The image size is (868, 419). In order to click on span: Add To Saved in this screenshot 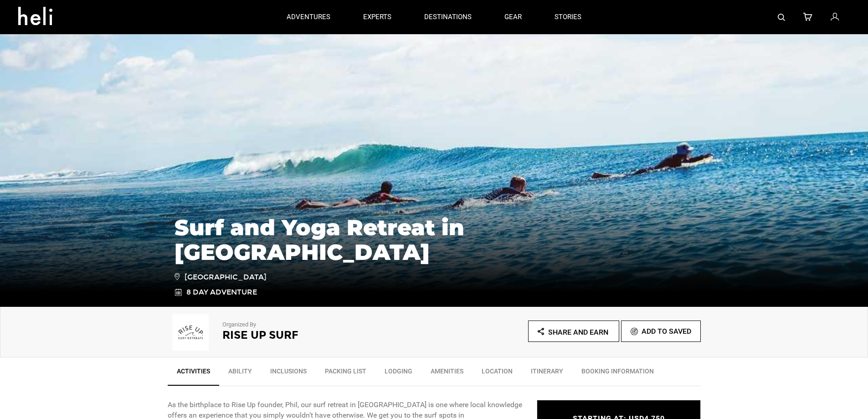, I will do `click(666, 331)`.